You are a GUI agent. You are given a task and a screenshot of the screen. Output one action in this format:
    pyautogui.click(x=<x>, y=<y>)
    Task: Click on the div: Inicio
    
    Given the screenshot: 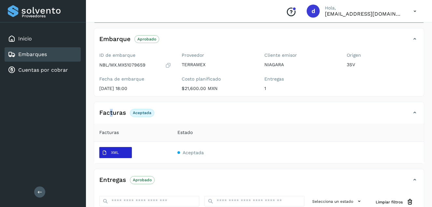 What is the action you would take?
    pyautogui.click(x=43, y=39)
    